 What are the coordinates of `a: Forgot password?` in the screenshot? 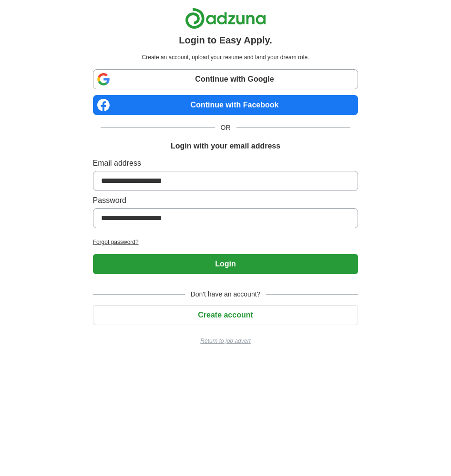 It's located at (226, 242).